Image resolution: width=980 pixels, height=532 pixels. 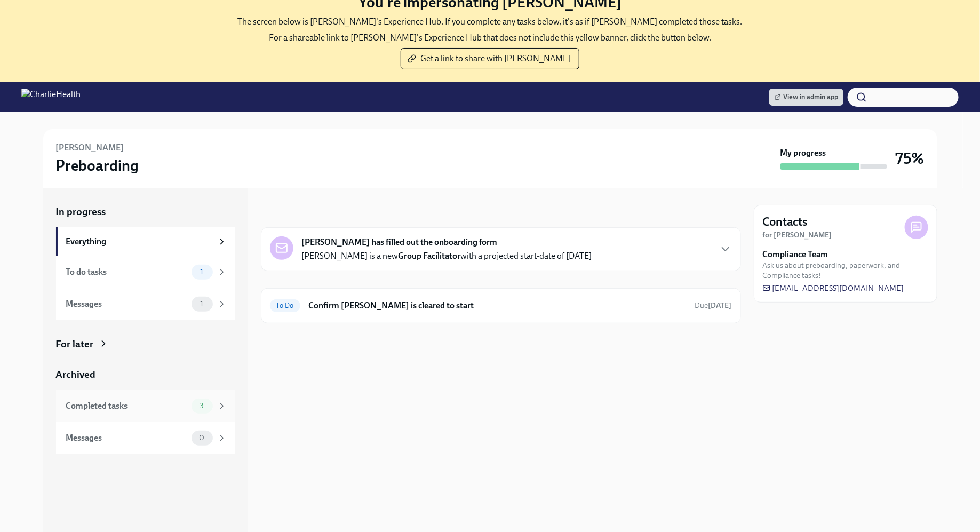 I want to click on div: Everything, so click(x=139, y=242).